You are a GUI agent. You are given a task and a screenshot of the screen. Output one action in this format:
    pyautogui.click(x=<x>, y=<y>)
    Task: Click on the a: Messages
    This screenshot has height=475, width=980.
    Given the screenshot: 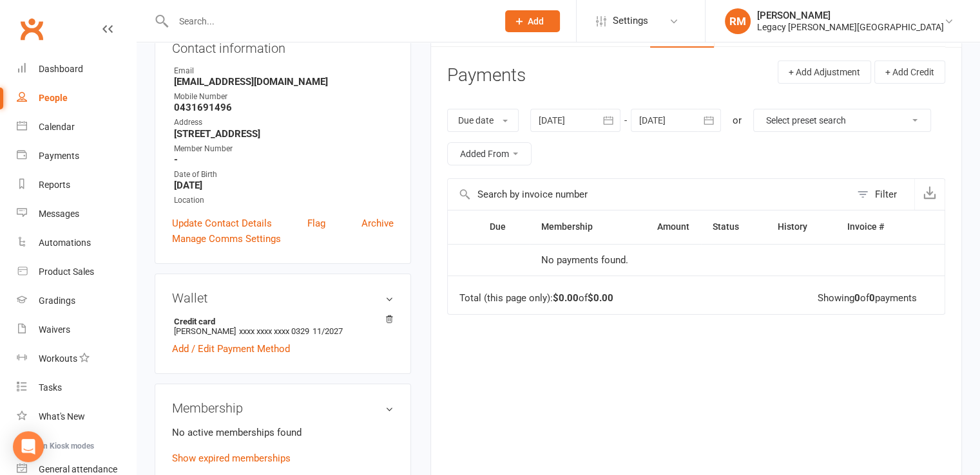 What is the action you would take?
    pyautogui.click(x=76, y=214)
    